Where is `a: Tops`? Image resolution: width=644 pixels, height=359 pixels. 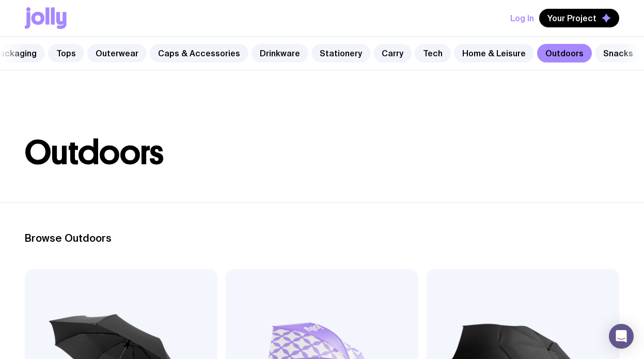
a: Tops is located at coordinates (66, 53).